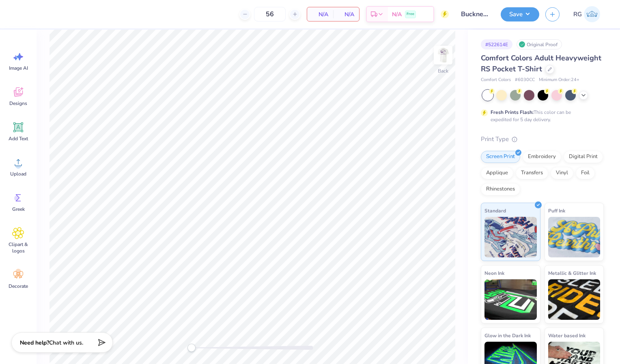 The width and height of the screenshot is (620, 364). What do you see at coordinates (559, 80) in the screenshot?
I see `span: Minimum Order: 24 +` at bounding box center [559, 80].